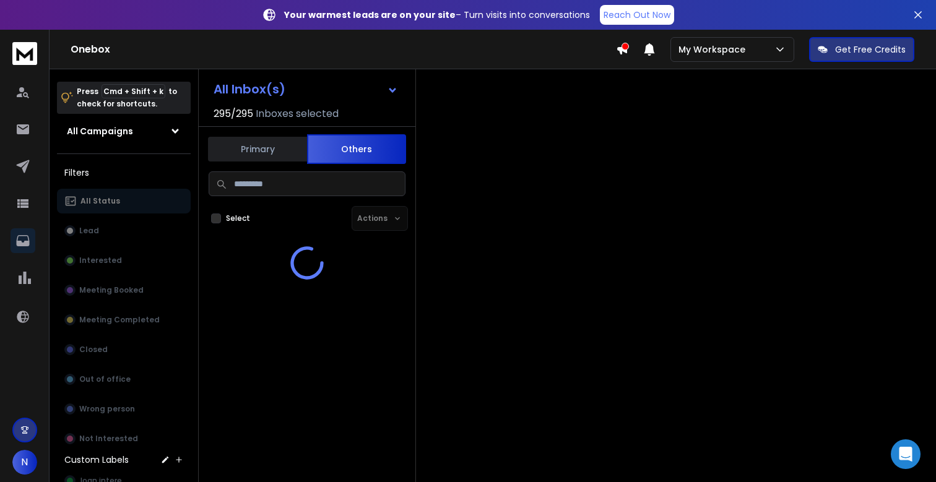 The image size is (936, 482). I want to click on button: Primary, so click(258, 149).